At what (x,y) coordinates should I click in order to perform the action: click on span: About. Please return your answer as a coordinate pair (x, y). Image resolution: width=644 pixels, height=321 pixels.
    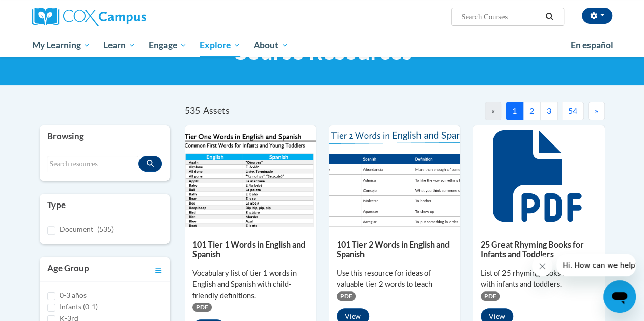
    Looking at the image, I should click on (271, 45).